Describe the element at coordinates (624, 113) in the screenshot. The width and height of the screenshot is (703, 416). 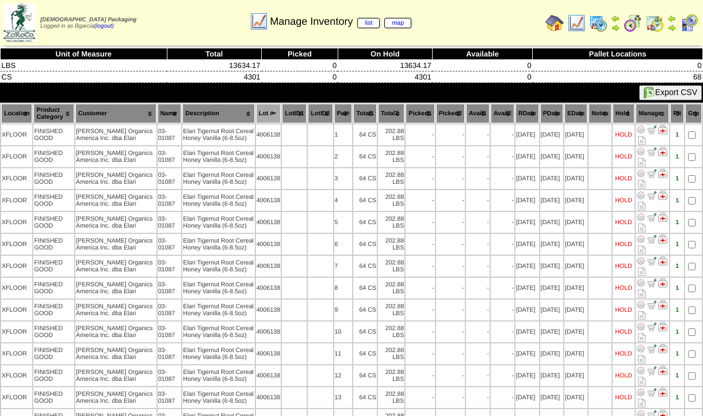
I see `th: Hold` at that location.